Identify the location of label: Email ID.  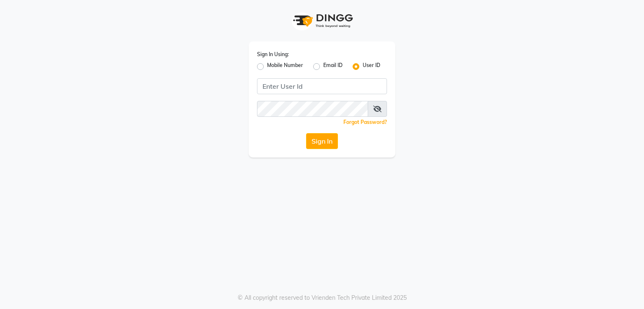
(333, 67).